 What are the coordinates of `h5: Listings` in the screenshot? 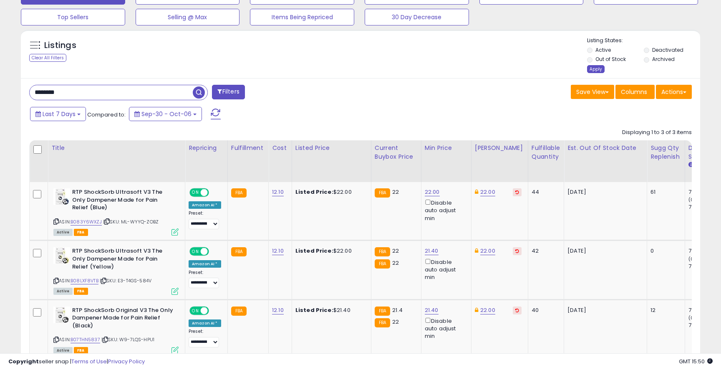 It's located at (60, 45).